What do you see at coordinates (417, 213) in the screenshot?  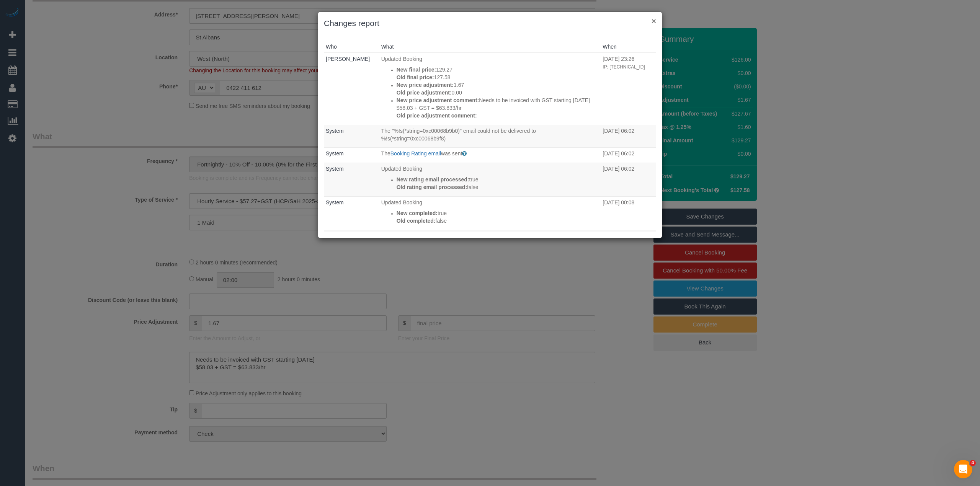 I see `strong: New completed:` at bounding box center [417, 213].